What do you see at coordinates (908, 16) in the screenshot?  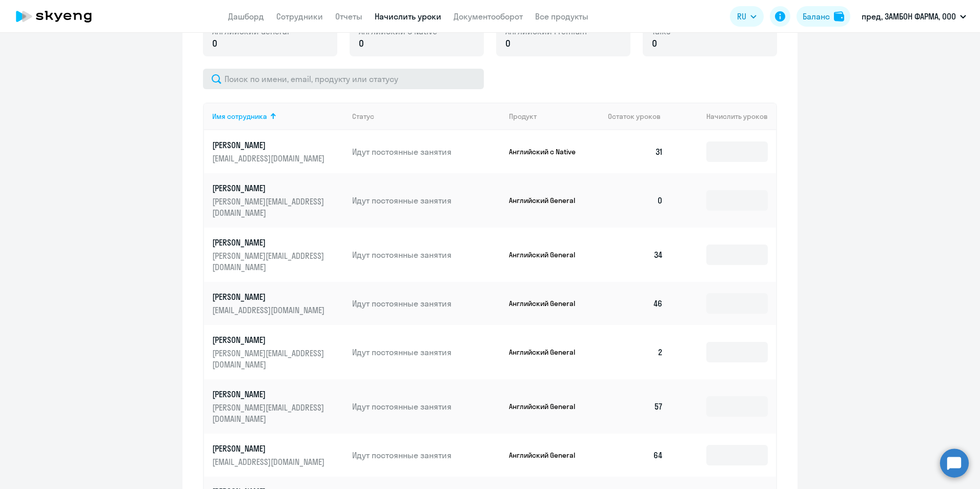 I see `p: пред, ЗАМБОН ФАРМА, ООО` at bounding box center [908, 16].